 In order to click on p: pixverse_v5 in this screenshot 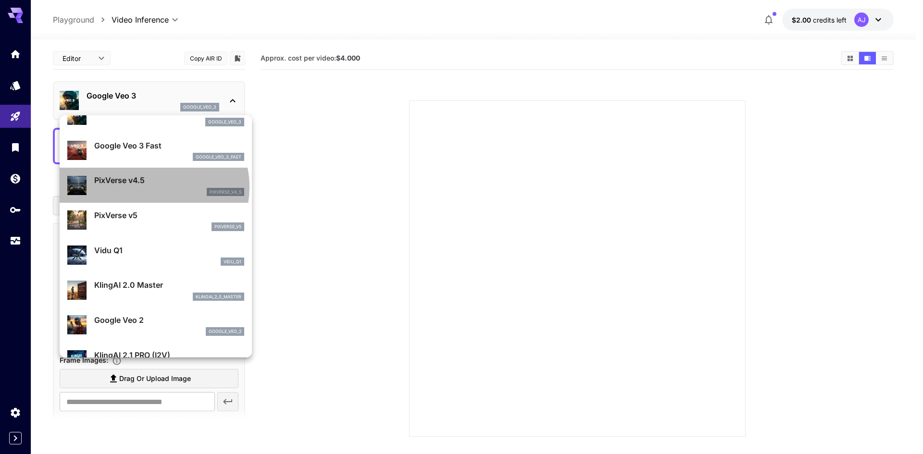, I will do `click(228, 227)`.